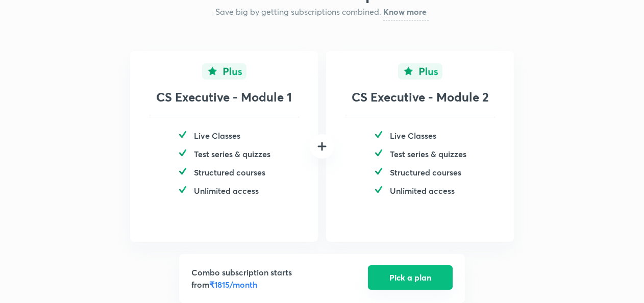 The image size is (644, 303). Describe the element at coordinates (233, 285) in the screenshot. I see `span: ₹1815/month` at that location.